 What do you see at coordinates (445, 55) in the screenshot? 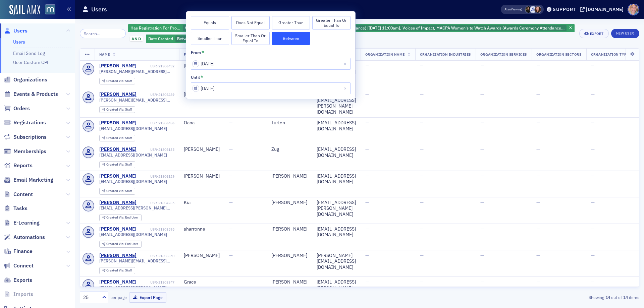
I see `span: Organization Industries` at bounding box center [445, 55].